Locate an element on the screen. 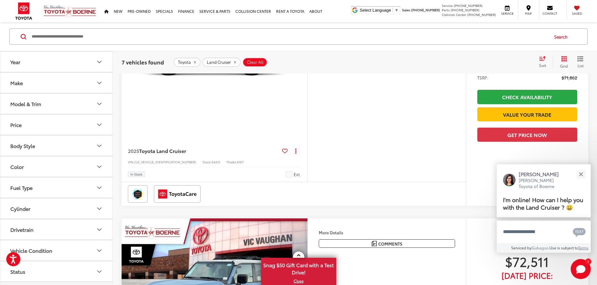  svg: Start Chat is located at coordinates (580, 269).